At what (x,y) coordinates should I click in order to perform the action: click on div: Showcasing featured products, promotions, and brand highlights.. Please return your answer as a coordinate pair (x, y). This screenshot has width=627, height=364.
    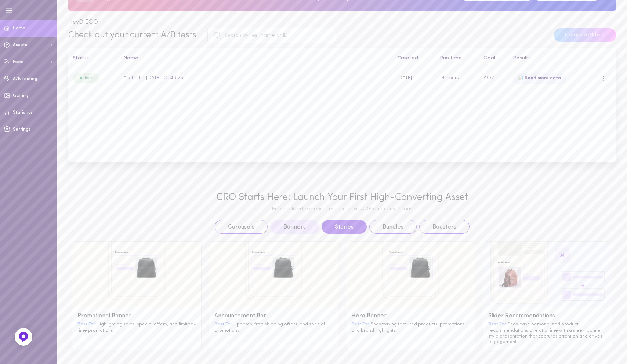
    Looking at the image, I should click on (410, 327).